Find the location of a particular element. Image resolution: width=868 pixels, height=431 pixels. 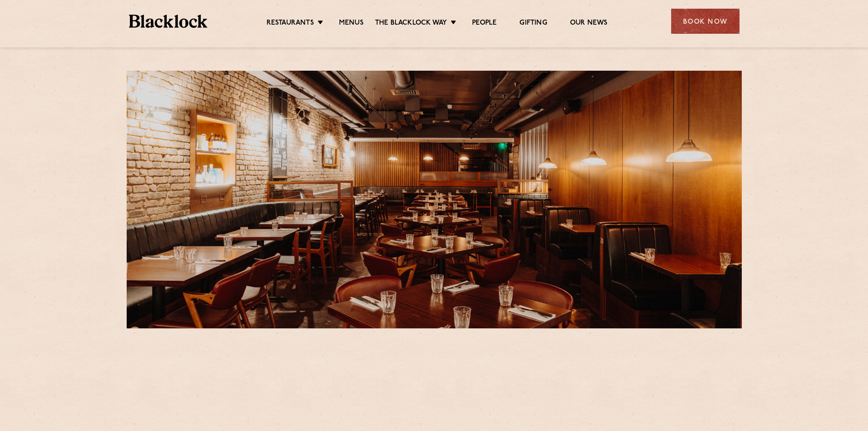

a: Restaurants is located at coordinates (291, 24).